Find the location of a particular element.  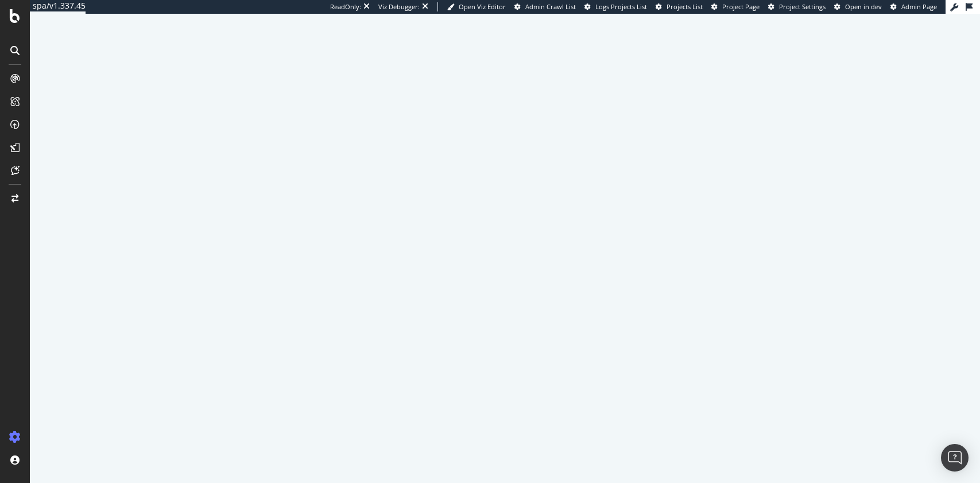

a: Projects List is located at coordinates (679, 7).